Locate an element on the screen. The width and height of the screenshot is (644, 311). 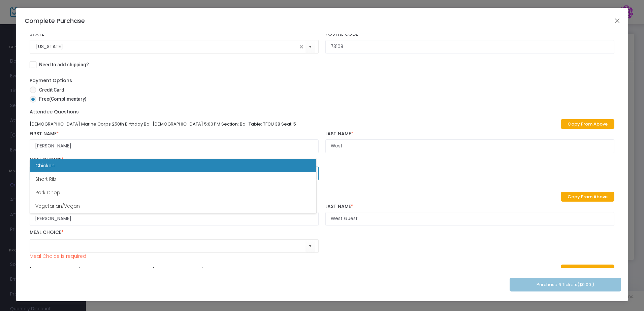
span: (Complimentary) is located at coordinates (68, 99).